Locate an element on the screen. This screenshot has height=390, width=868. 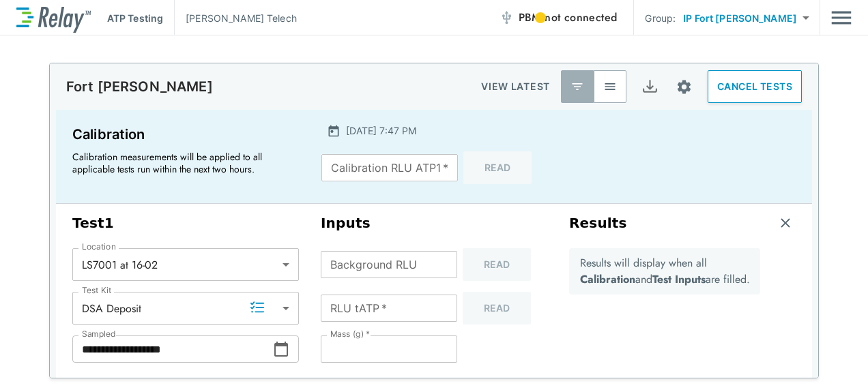
input: Choose date, selected date is Aug 19, 2025 is located at coordinates (172, 349).